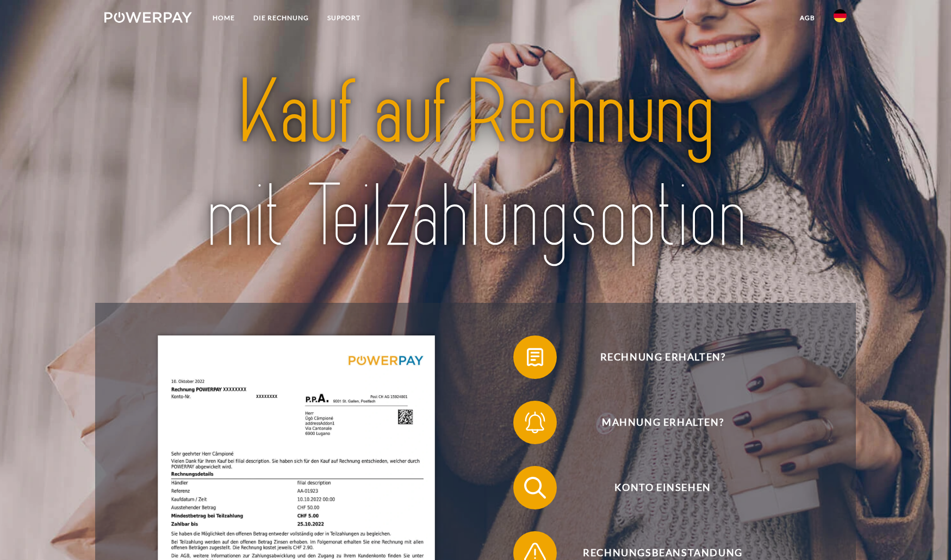 The width and height of the screenshot is (951, 560). I want to click on span: Konto einsehen, so click(663, 488).